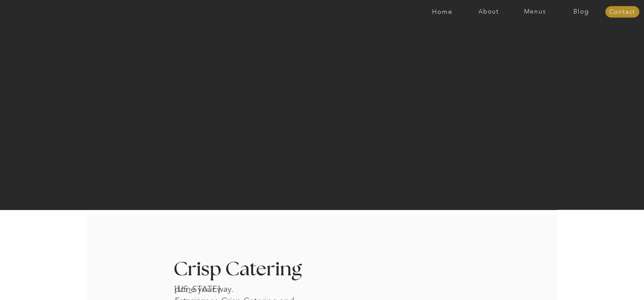 The width and height of the screenshot is (644, 300). Describe the element at coordinates (622, 12) in the screenshot. I see `a: Contact` at that location.